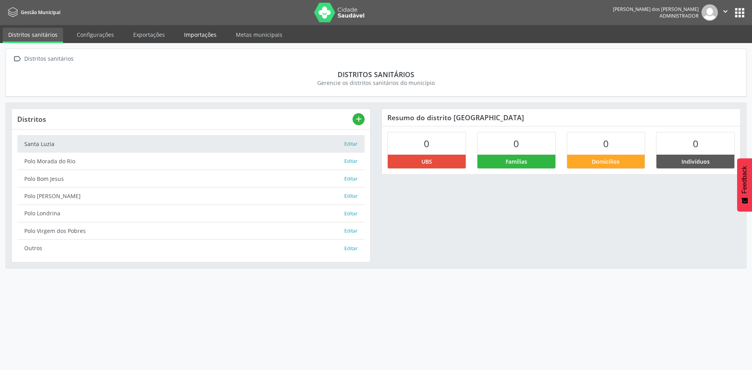 This screenshot has width=752, height=370. I want to click on a: Metas municipais, so click(259, 34).